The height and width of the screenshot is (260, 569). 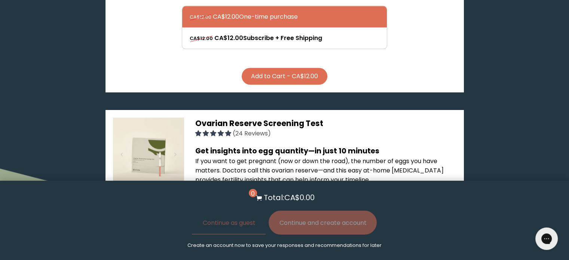 What do you see at coordinates (325, 170) in the screenshot?
I see `p: If you want to get pregnant (now or down the road), the number of eggs you have matters. Doctors ...` at bounding box center [325, 170].